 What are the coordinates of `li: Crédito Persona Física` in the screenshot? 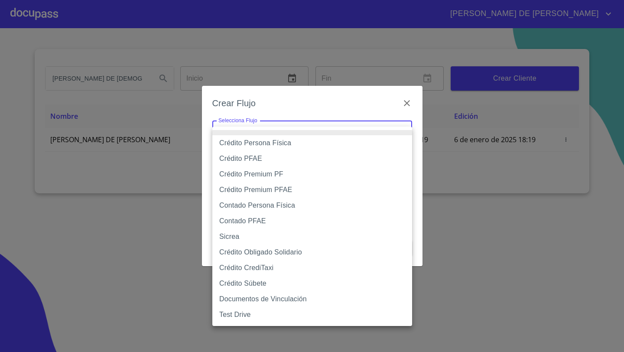 It's located at (312, 143).